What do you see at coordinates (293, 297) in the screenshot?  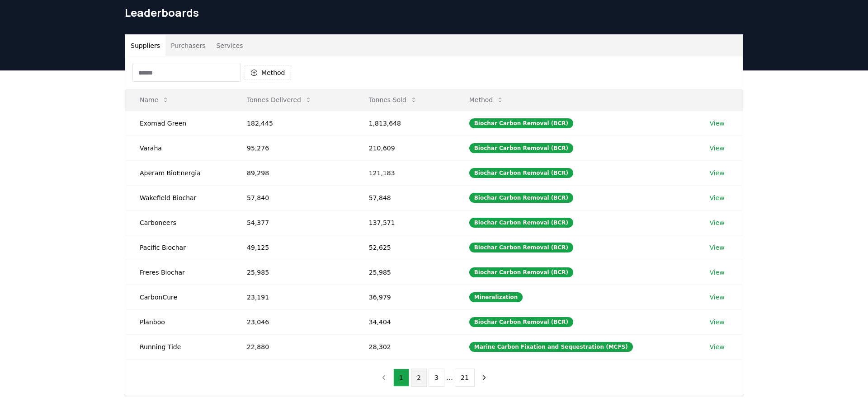 I see `td: 23,191` at bounding box center [293, 297].